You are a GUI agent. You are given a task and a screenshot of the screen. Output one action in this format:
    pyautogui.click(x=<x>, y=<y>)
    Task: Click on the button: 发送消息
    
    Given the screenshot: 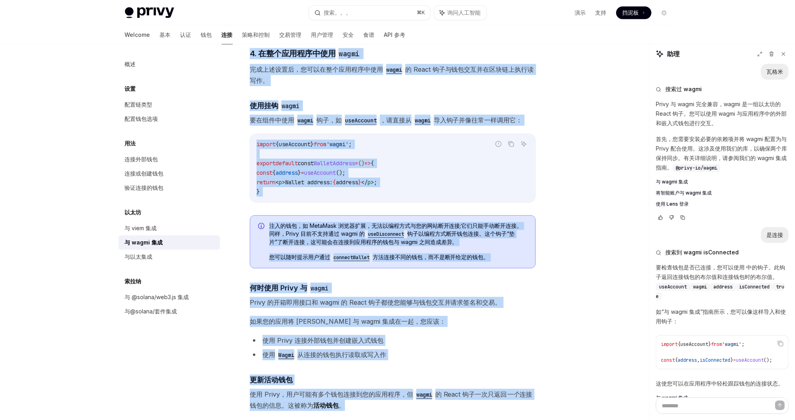 What is the action you would take?
    pyautogui.click(x=780, y=406)
    